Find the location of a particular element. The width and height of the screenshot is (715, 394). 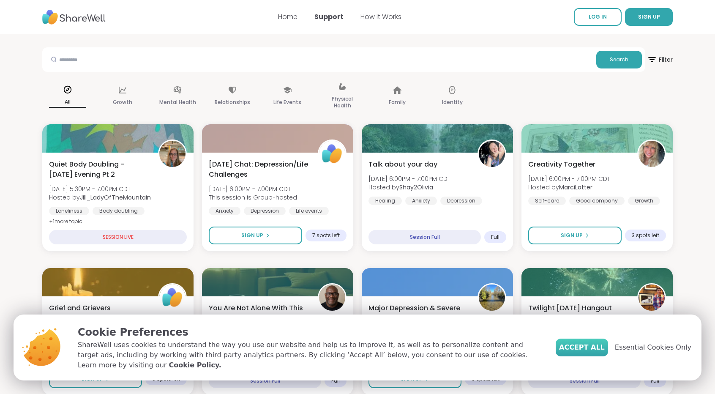

img: MarciLotter is located at coordinates (652, 154).